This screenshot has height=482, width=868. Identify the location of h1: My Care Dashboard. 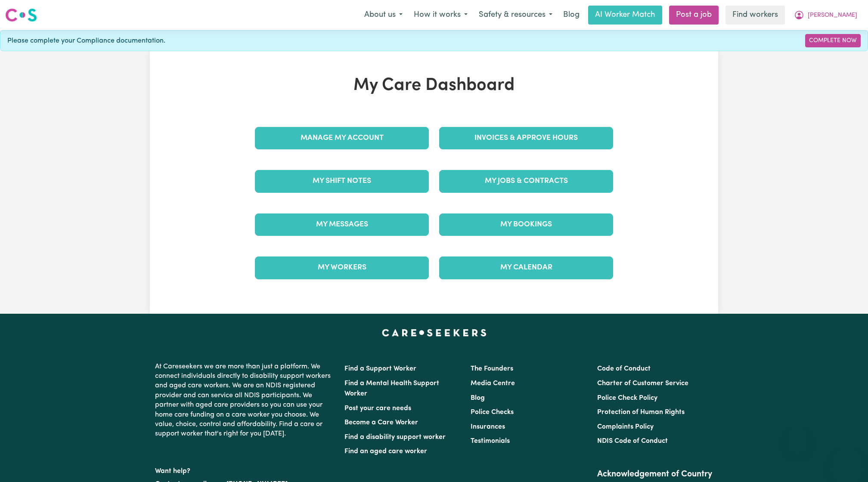
(434, 86).